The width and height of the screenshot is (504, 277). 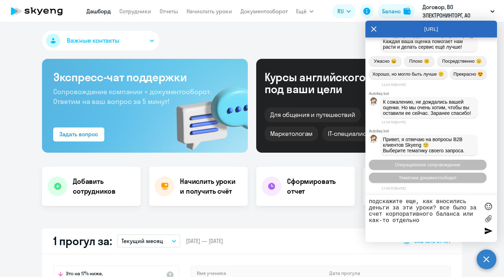 I want to click on button: Тематики документооборот, so click(x=428, y=177).